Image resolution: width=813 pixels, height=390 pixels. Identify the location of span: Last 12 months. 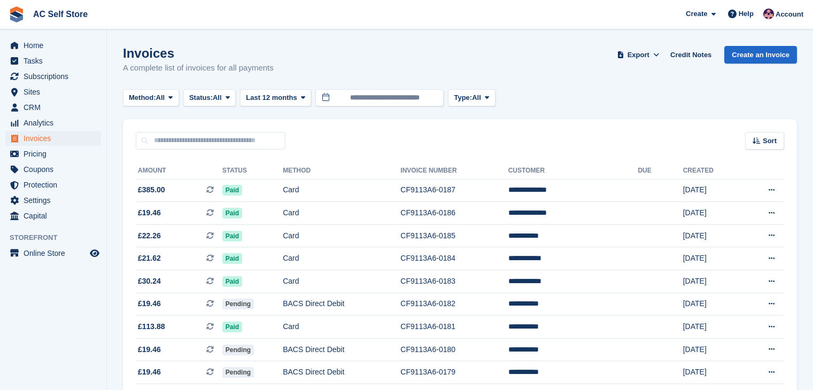
(271, 98).